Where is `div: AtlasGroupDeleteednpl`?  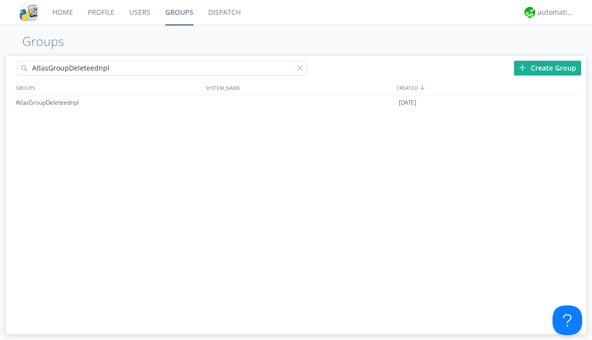 div: AtlasGroupDeleteednpl is located at coordinates (108, 103).